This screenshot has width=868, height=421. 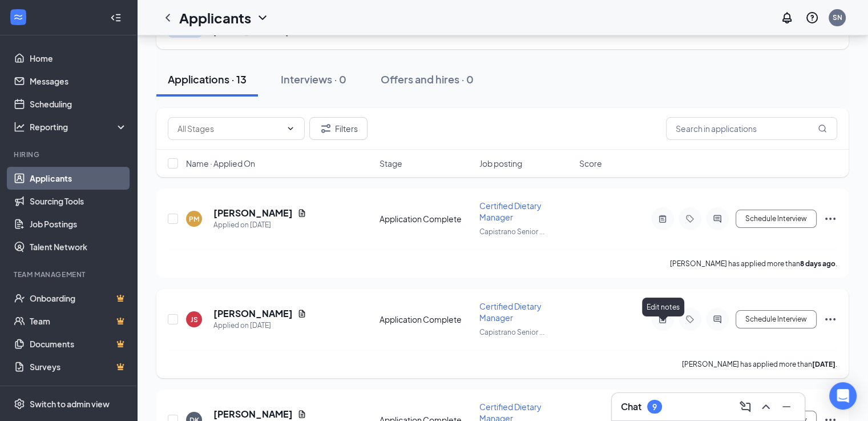 What do you see at coordinates (837, 17) in the screenshot?
I see `div: SN` at bounding box center [837, 17].